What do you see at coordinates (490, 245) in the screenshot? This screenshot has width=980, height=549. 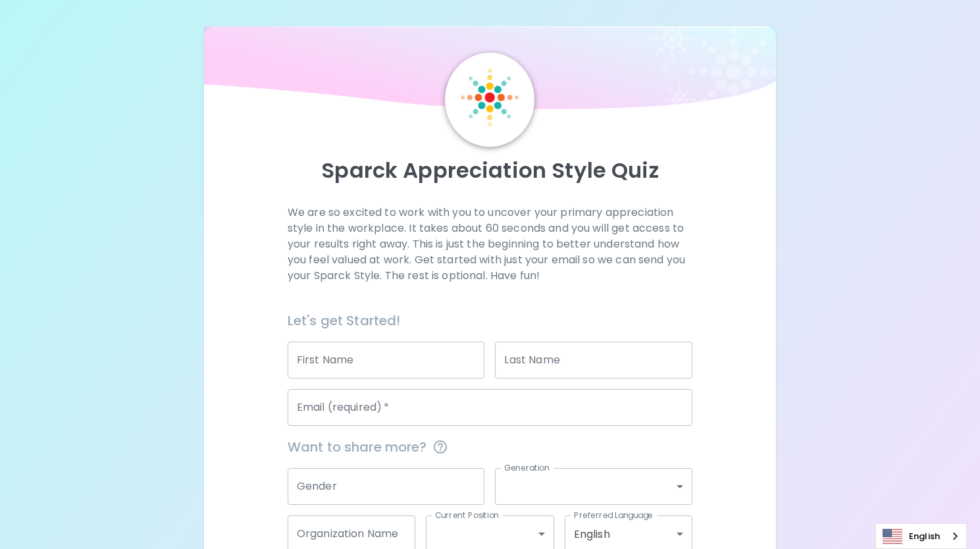 I see `p: We are so excited to work with you to uncover your primary appreciation style in the workplace. I...` at bounding box center [490, 245].